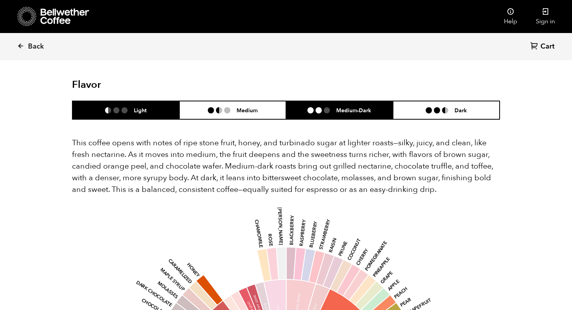 This screenshot has height=310, width=572. I want to click on span: Cart, so click(547, 47).